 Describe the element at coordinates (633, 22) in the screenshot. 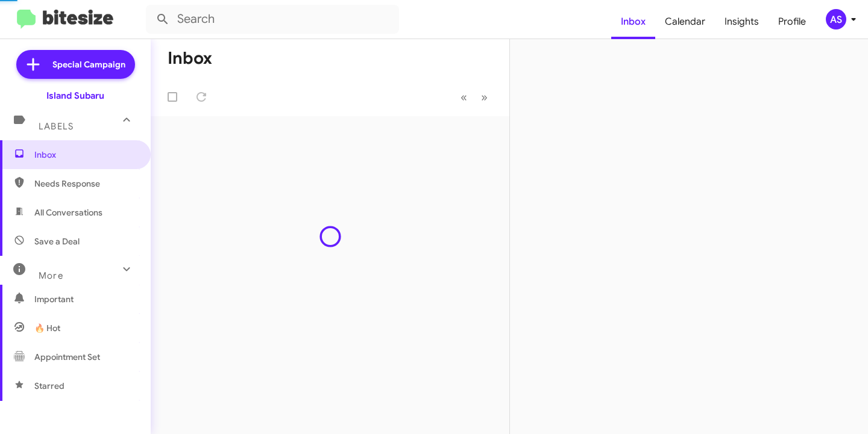

I see `a: Inbox` at that location.